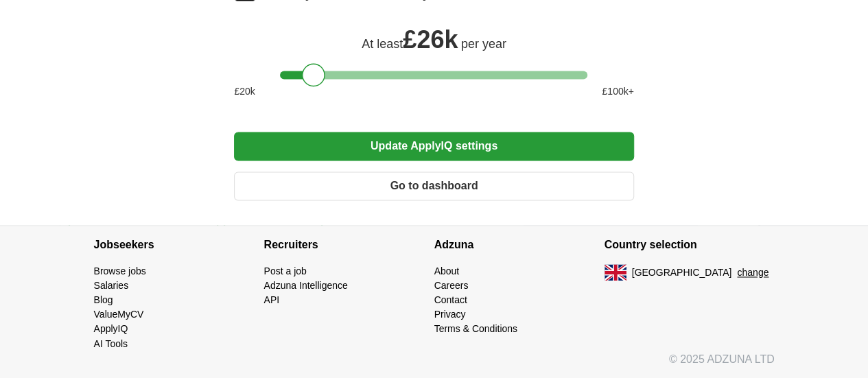 The width and height of the screenshot is (868, 378). Describe the element at coordinates (447, 271) in the screenshot. I see `a: About` at that location.